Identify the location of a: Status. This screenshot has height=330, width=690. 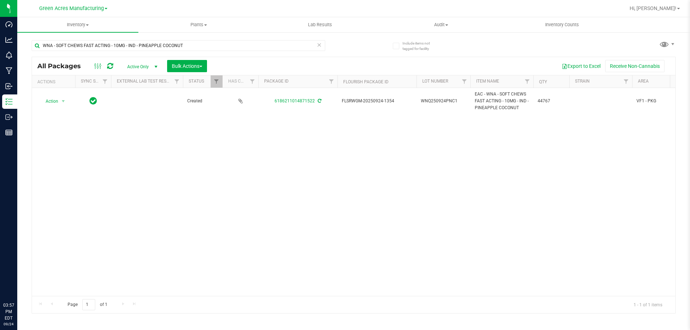
(196, 81).